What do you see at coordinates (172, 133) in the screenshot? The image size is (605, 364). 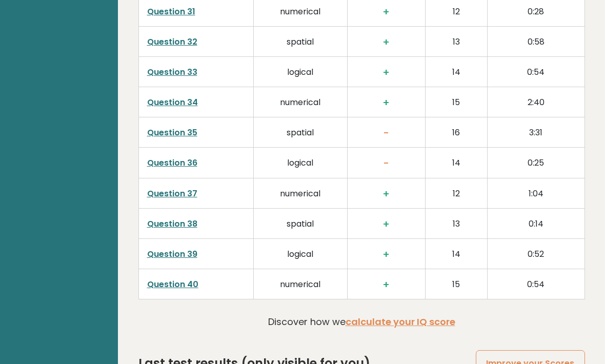 I see `a: Question 35` at bounding box center [172, 133].